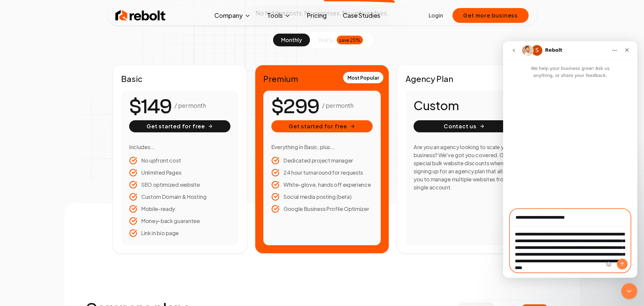  I want to click on textarea: Message…, so click(67, 208).